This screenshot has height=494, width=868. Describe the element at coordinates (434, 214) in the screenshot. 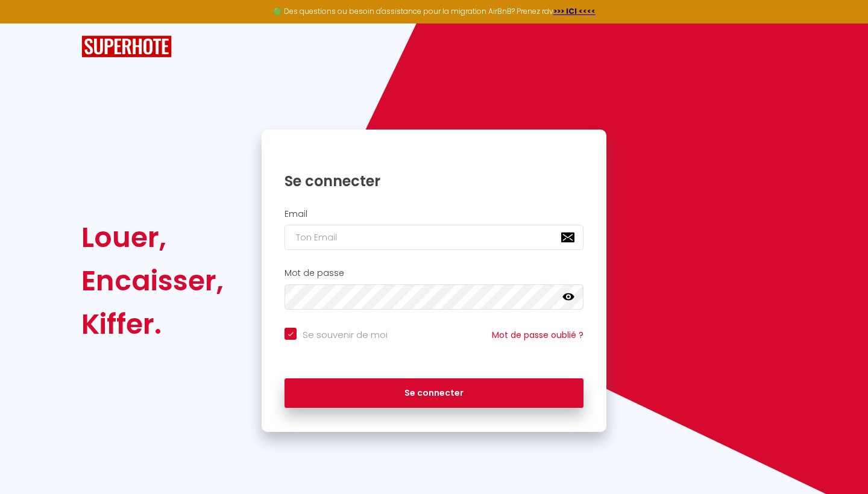

I see `h2: Email` at that location.